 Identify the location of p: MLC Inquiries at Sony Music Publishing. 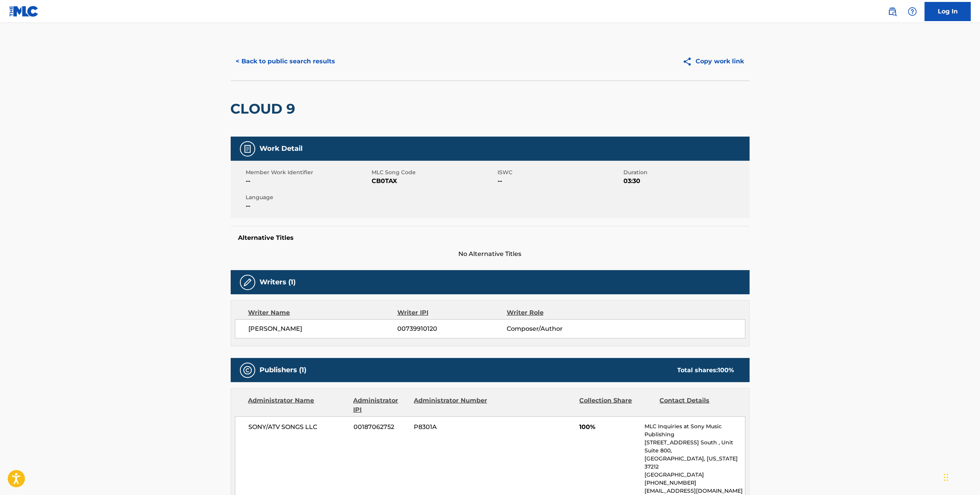
(694, 430).